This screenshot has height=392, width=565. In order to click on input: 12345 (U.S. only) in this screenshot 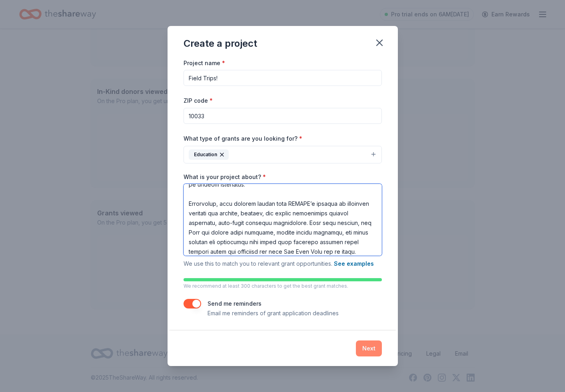, I will do `click(283, 116)`.